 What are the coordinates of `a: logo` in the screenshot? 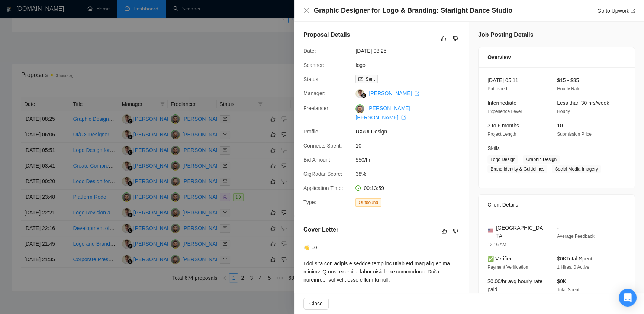 It's located at (360, 65).